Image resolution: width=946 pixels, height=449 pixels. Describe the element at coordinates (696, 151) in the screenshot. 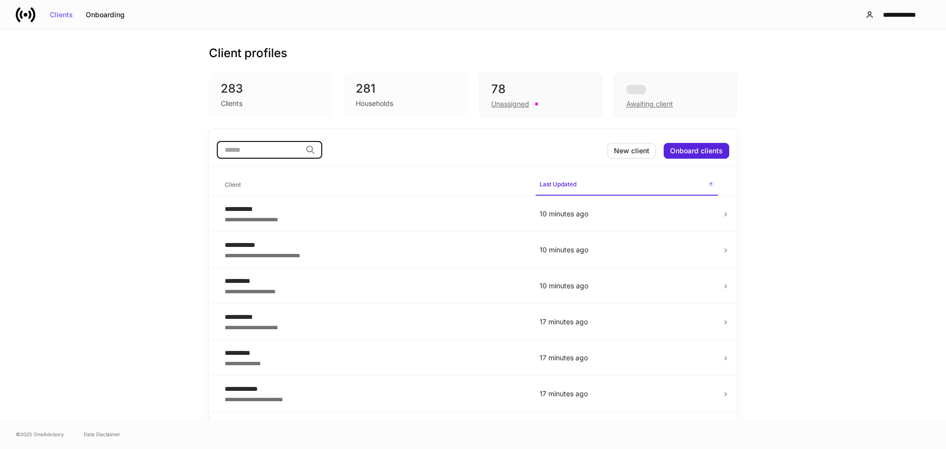

I see `button: Onboard clients` at that location.